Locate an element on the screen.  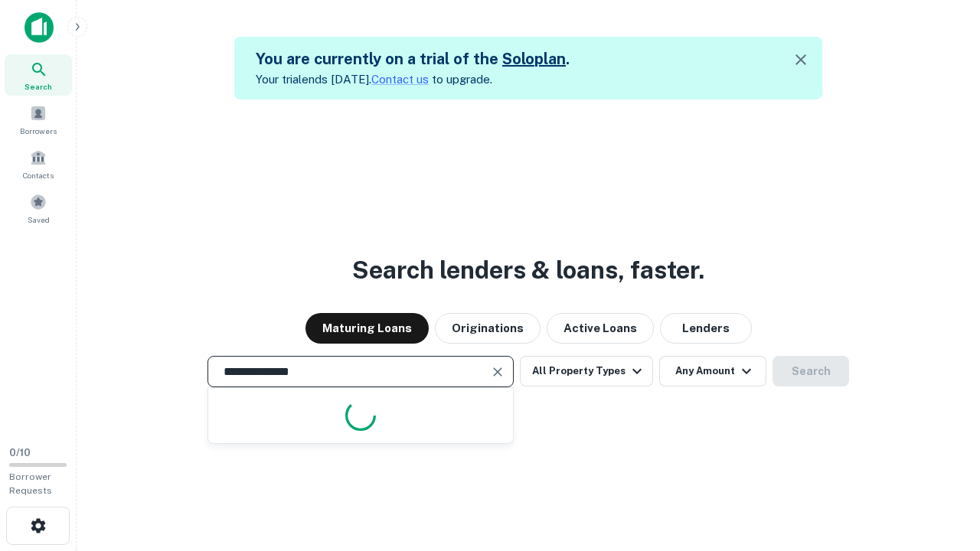
button: Active Loans is located at coordinates (600, 328).